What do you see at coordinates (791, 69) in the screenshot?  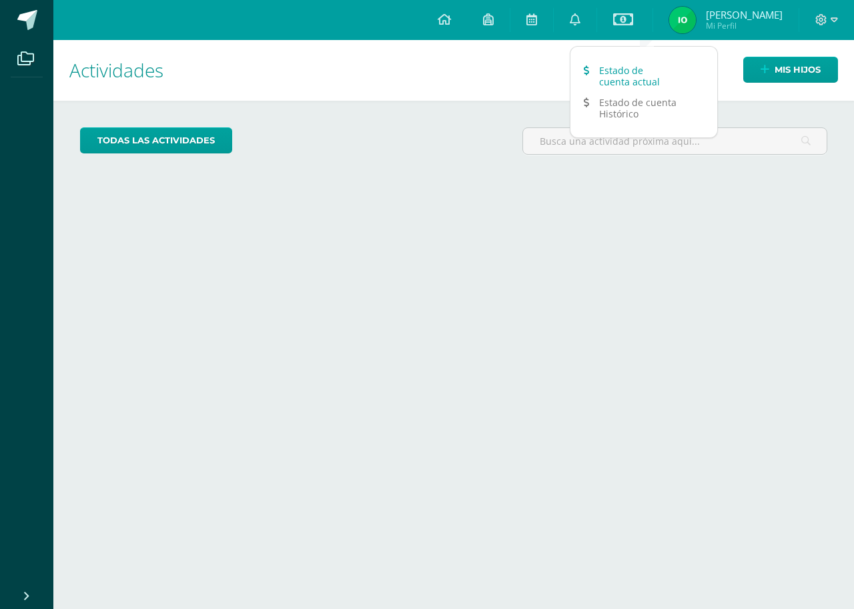 I see `a: Mis hijos` at bounding box center [791, 69].